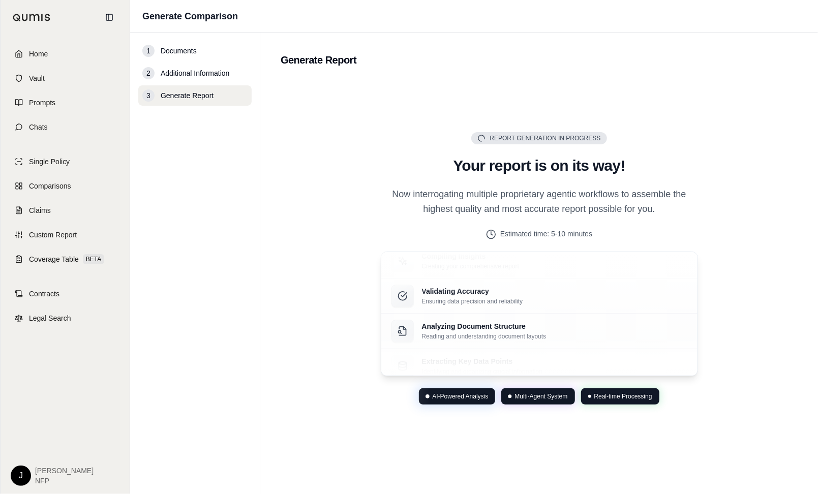 This screenshot has width=818, height=494. Describe the element at coordinates (65, 294) in the screenshot. I see `a: Contracts` at that location.